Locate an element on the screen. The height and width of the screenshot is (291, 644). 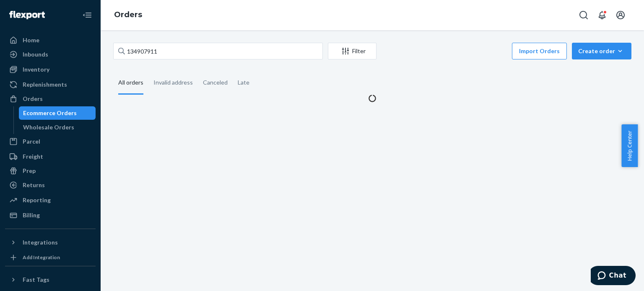
button: Create order is located at coordinates (601, 51).